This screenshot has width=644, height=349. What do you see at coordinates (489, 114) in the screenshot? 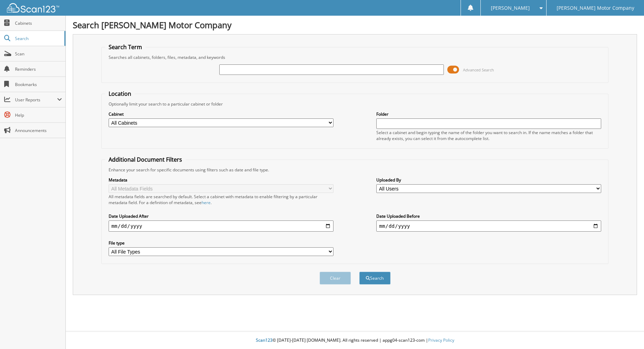
I see `label: Folder` at bounding box center [489, 114].